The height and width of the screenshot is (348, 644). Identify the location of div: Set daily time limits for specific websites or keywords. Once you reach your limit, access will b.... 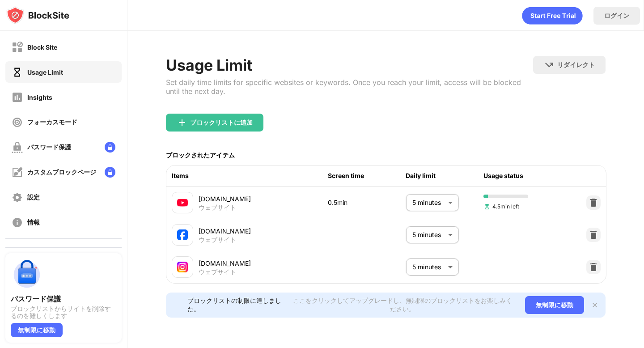
(349, 87).